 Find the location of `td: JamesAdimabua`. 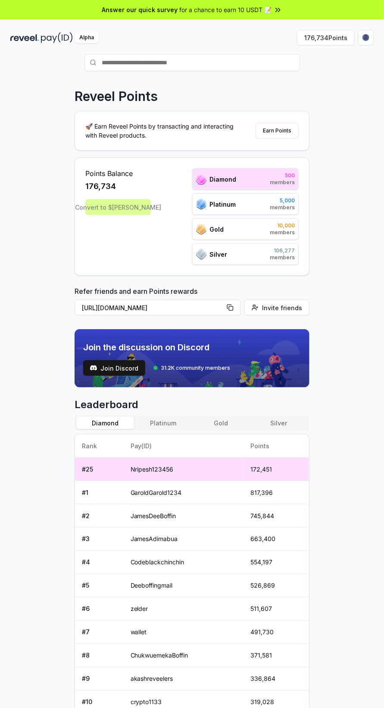

td: JamesAdimabua is located at coordinates (184, 539).